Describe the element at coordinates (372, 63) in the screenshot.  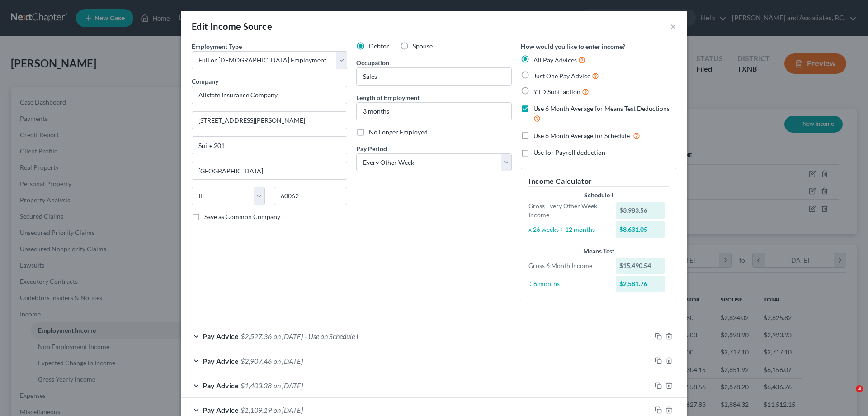
I see `label: Occupation` at that location.